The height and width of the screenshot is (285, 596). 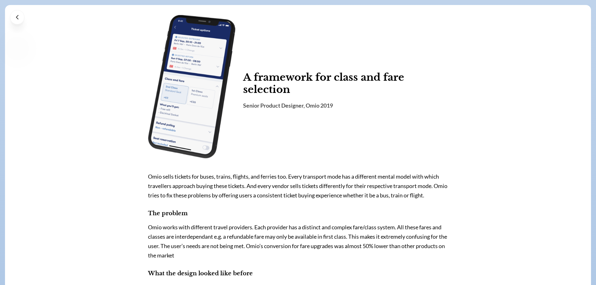 What do you see at coordinates (298, 241) in the screenshot?
I see `p: Omio works with different travel providers. Each provider has a distinct and complex fare/class s...` at bounding box center [298, 241].